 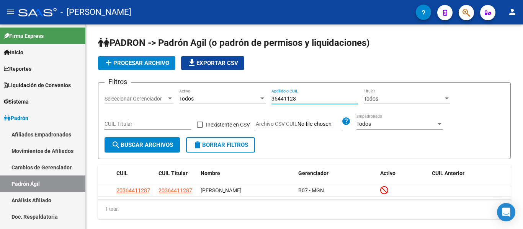 I want to click on span: Borrar Filtros, so click(x=221, y=145).